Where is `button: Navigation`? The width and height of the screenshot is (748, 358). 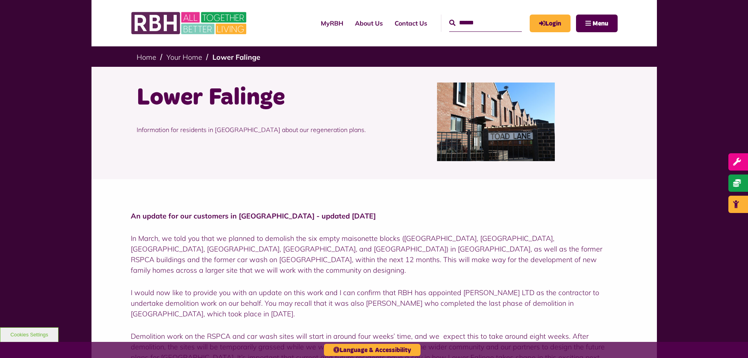
button: Navigation is located at coordinates (597, 23).